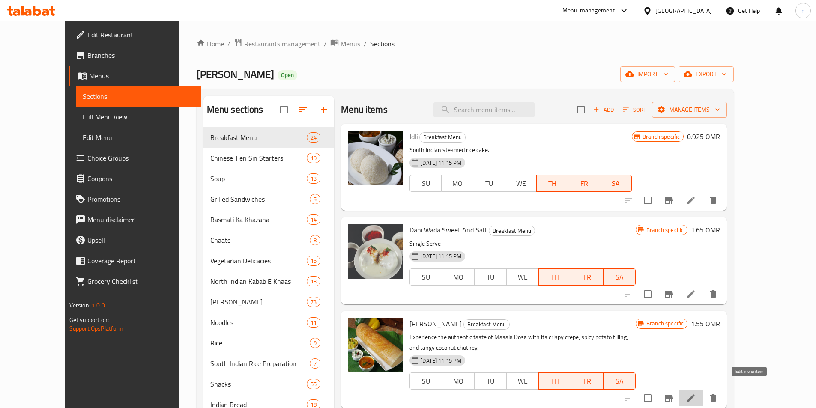  Describe the element at coordinates (706, 74) in the screenshot. I see `span: export` at that location.